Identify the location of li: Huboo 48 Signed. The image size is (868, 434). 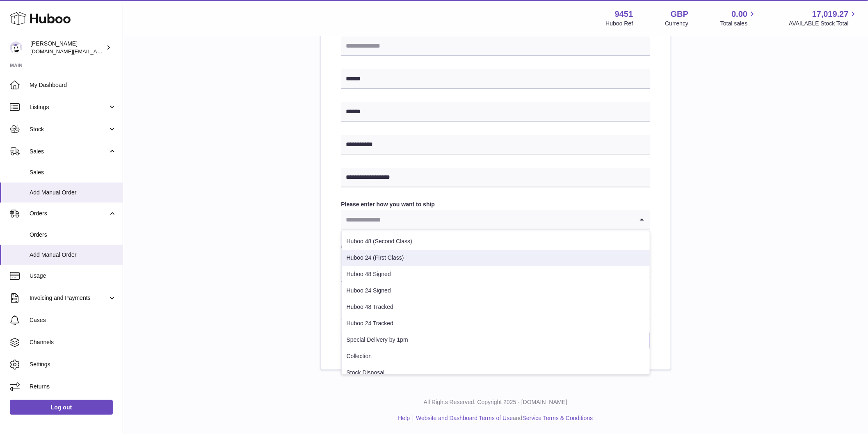
(495, 274).